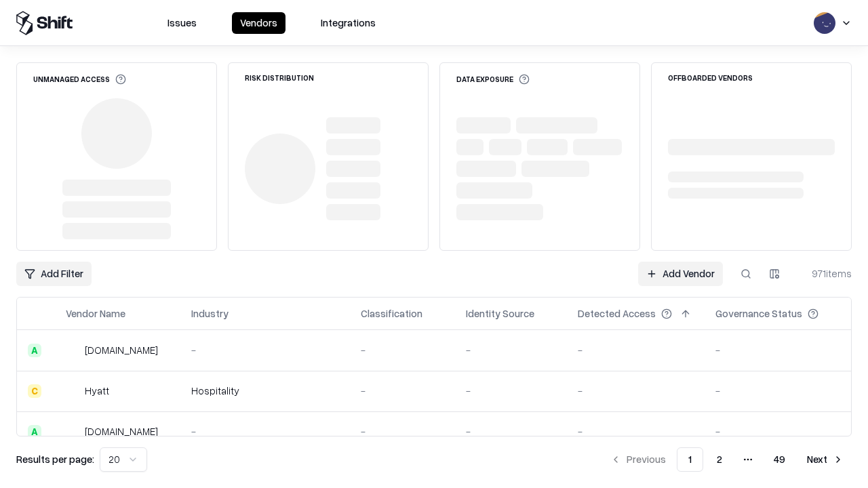 The image size is (868, 488). Describe the element at coordinates (80, 80) in the screenshot. I see `div: Unmanaged Access` at that location.